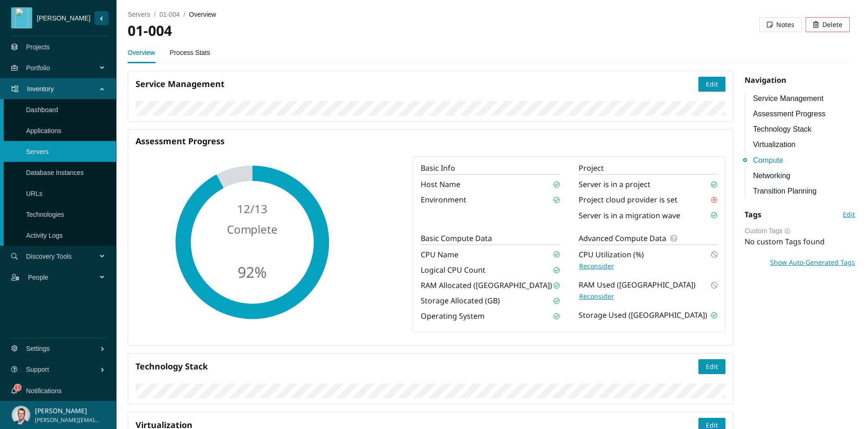 The width and height of the screenshot is (868, 429). I want to click on span: Operating System, so click(453, 316).